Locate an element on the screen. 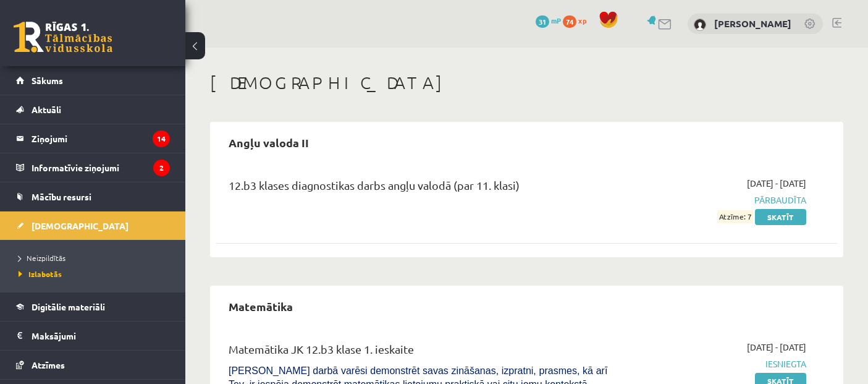  a: Sākums is located at coordinates (93, 80).